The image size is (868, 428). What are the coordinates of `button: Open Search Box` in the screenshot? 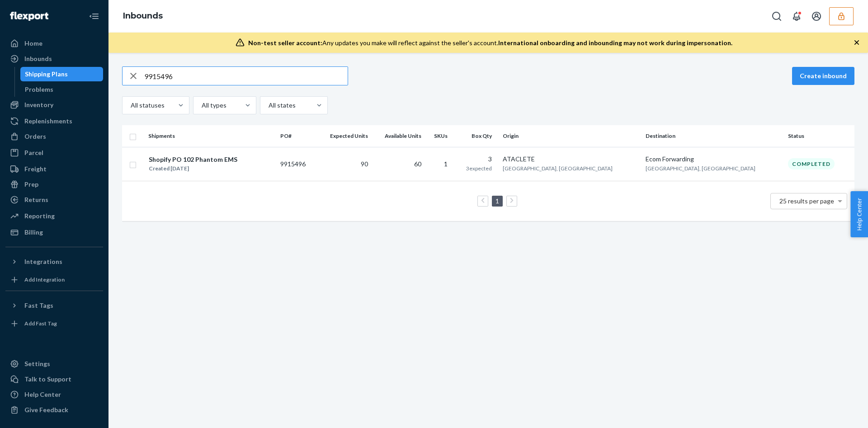 It's located at (776, 16).